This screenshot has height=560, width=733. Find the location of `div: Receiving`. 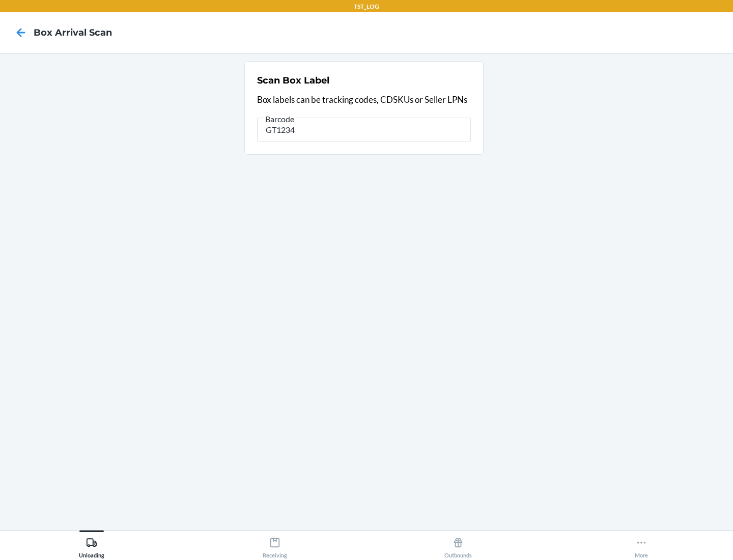

div: Receiving is located at coordinates (275, 545).